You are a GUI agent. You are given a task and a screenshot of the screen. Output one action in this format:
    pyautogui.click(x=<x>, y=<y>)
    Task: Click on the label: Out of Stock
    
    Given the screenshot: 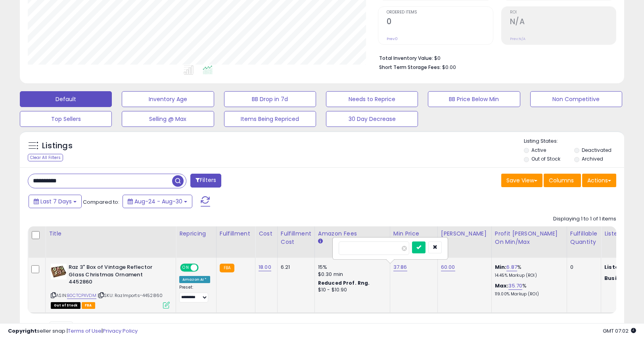 What is the action you would take?
    pyautogui.click(x=546, y=159)
    